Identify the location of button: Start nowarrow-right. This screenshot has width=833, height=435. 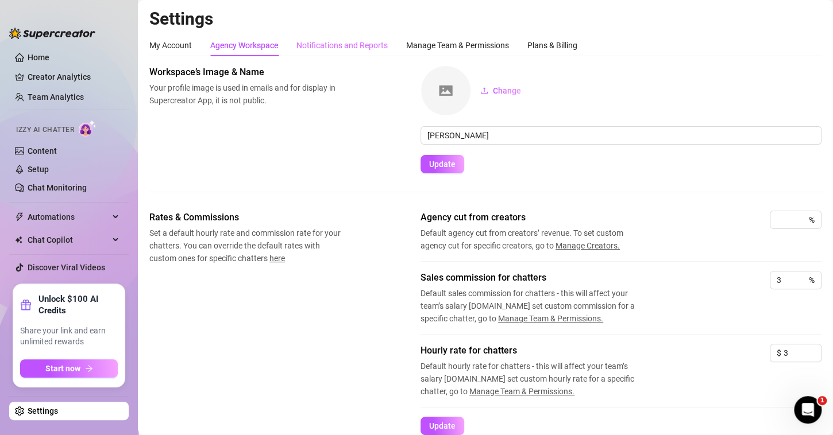
(69, 369).